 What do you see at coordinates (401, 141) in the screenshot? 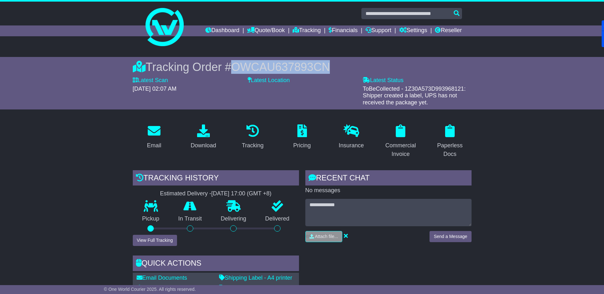
I see `a: Commercial Invoice` at bounding box center [401, 141].